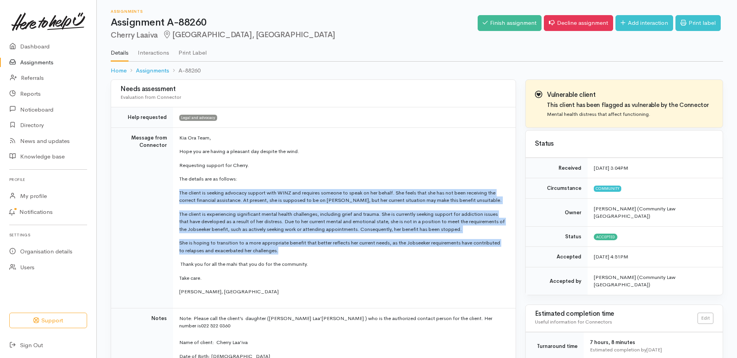 The width and height of the screenshot is (737, 358). What do you see at coordinates (198, 118) in the screenshot?
I see `span: Legal and advocacy` at bounding box center [198, 118].